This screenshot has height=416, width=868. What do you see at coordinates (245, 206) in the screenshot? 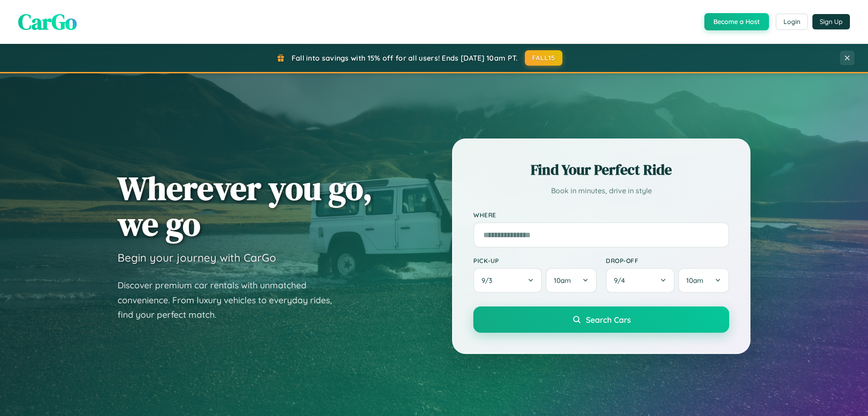
I see `h1: Wherever you go, we go` at bounding box center [245, 206].